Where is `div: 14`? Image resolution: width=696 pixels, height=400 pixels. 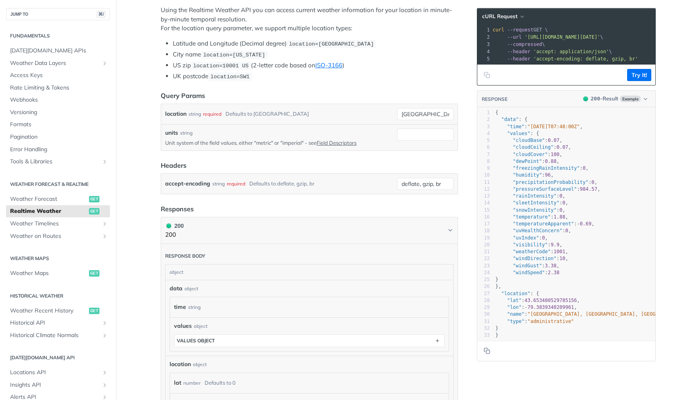
div: 14 is located at coordinates (484, 203).